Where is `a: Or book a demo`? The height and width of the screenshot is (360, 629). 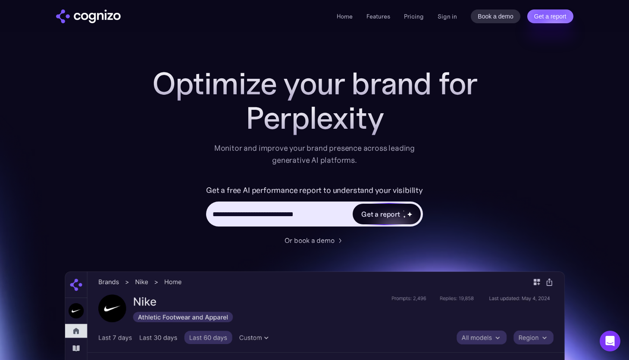 a: Or book a demo is located at coordinates (315, 240).